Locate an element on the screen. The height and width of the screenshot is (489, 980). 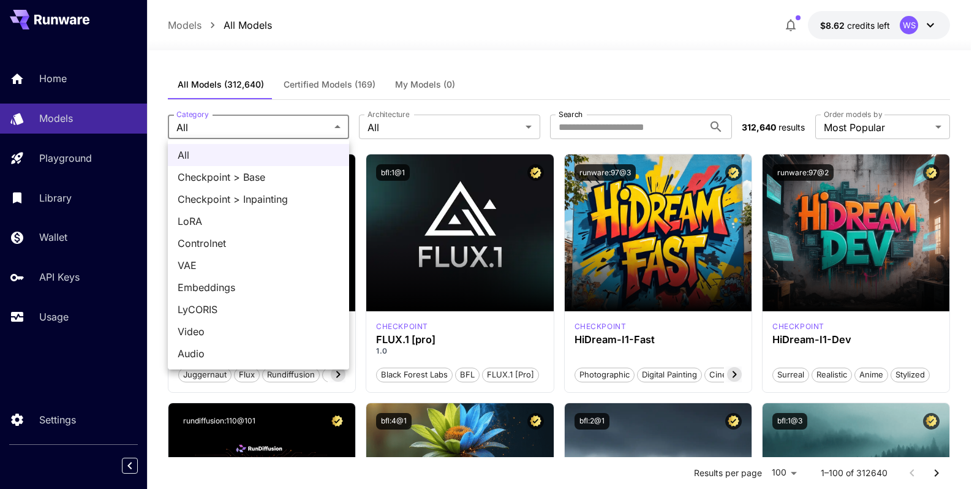
span: VAE is located at coordinates (258, 265).